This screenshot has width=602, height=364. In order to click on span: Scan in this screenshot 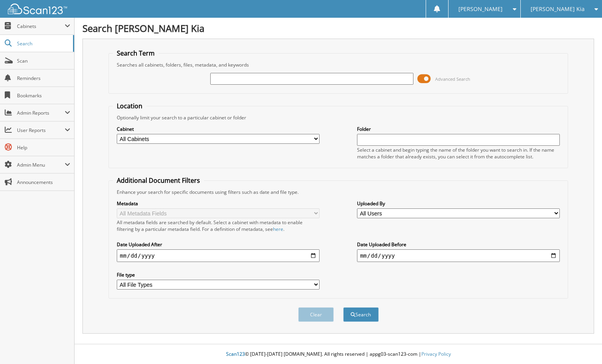, I will do `click(44, 61)`.